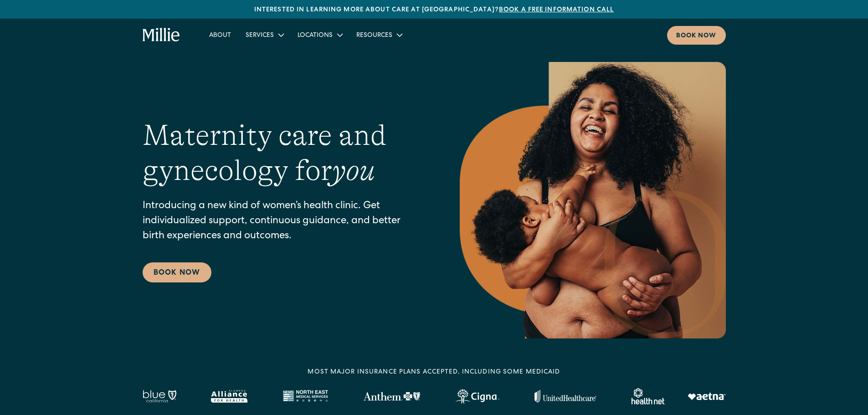  Describe the element at coordinates (556, 10) in the screenshot. I see `a: Book a free information call` at that location.